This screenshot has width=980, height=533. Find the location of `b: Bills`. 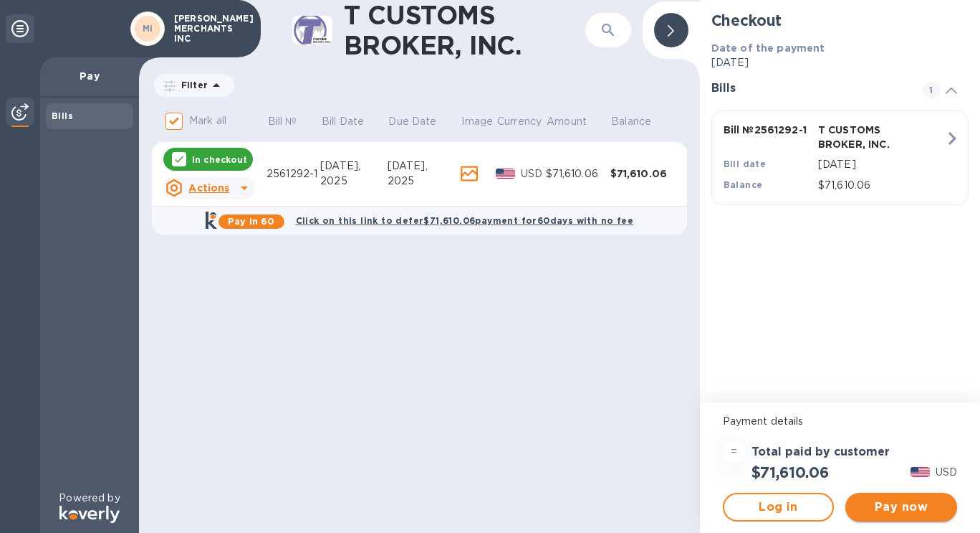

b: Bills is located at coordinates (63, 115).